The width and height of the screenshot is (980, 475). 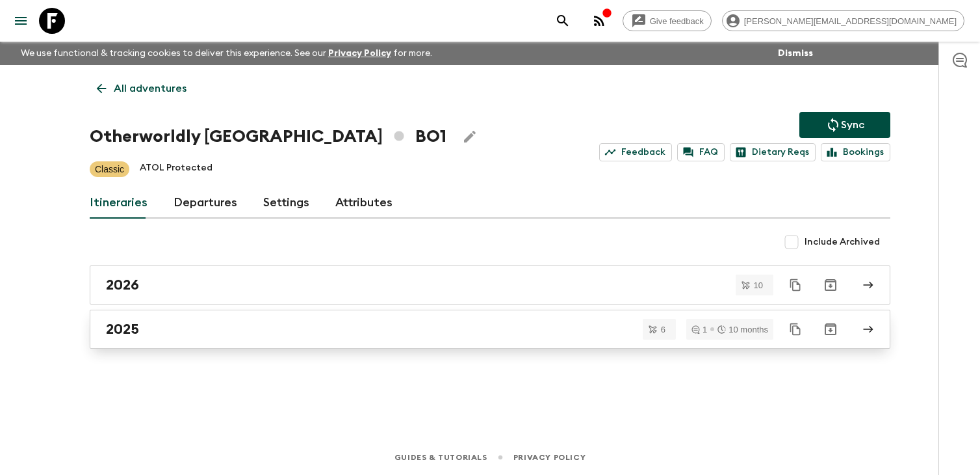 I want to click on div: 10 months, so click(x=743, y=329).